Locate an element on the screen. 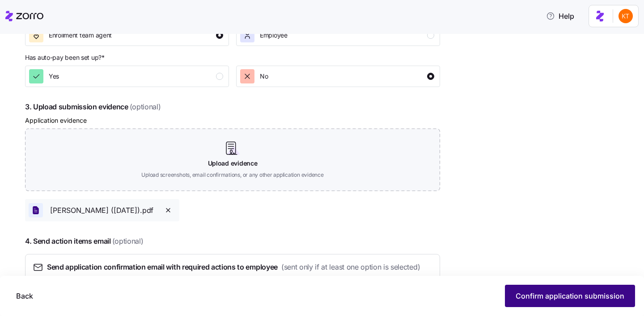 The height and width of the screenshot is (316, 644). span: Has auto-pay been set up? * is located at coordinates (64, 57).